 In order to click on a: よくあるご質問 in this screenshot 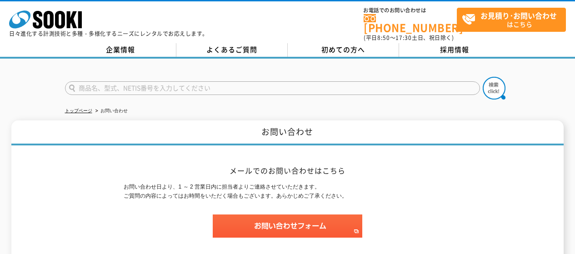, I will do `click(232, 50)`.